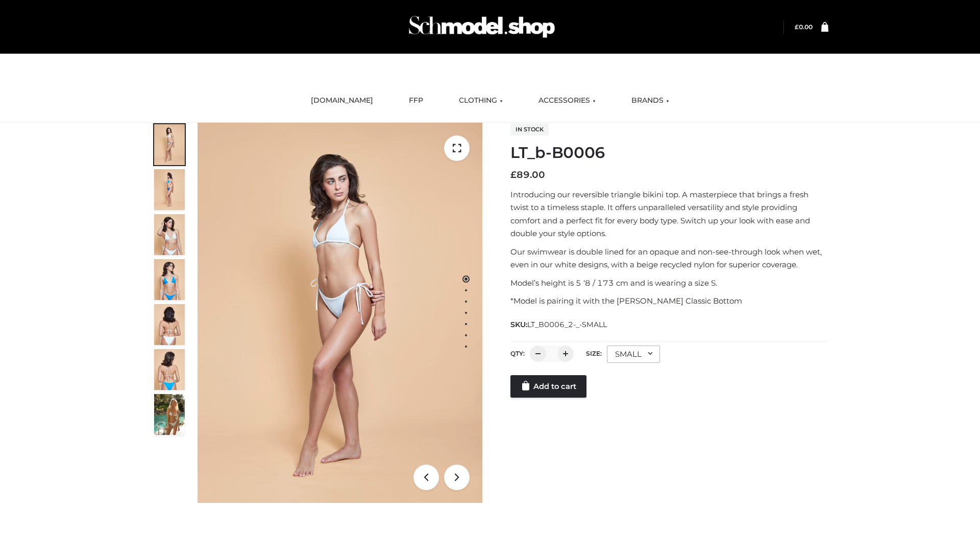  Describe the element at coordinates (567, 325) in the screenshot. I see `span: LT_B0006_2-_-SMALL` at that location.